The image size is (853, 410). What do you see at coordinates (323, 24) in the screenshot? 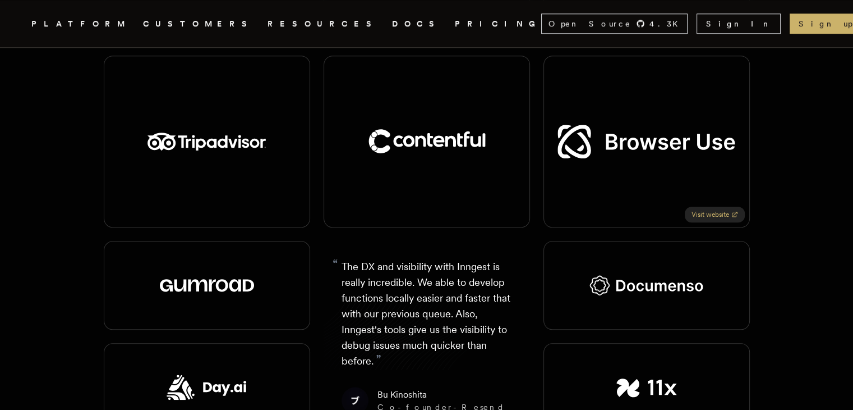
I see `button: RESOURCES` at bounding box center [323, 24].